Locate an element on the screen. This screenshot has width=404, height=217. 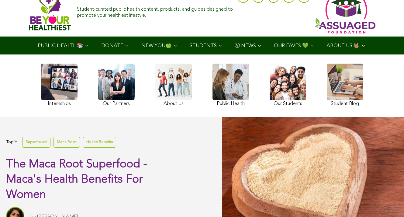
span: OUR FAVES 💚 is located at coordinates (292, 46).